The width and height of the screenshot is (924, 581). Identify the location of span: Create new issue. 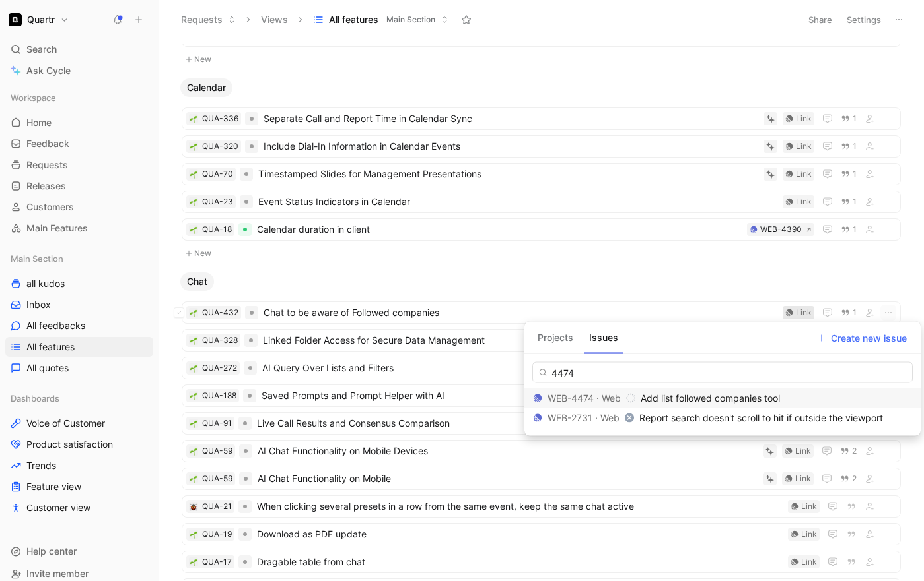
(862, 338).